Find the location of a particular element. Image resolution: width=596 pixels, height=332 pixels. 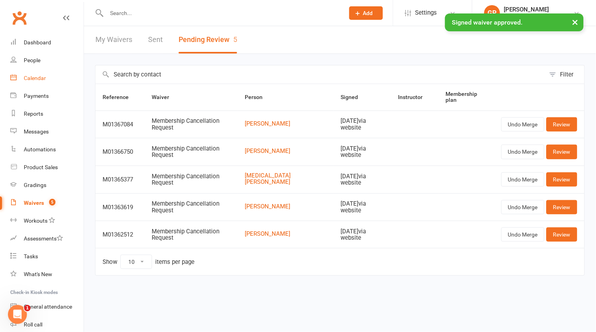

div: People is located at coordinates (32, 60).